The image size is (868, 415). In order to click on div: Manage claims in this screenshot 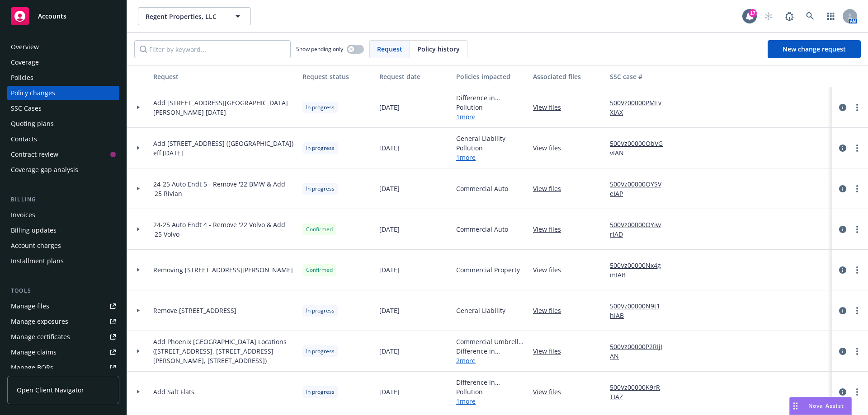, I will do `click(33, 353)`.